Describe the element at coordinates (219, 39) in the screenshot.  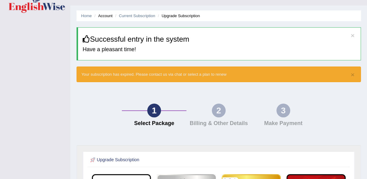
I see `h3: Successful entry in the system` at that location.